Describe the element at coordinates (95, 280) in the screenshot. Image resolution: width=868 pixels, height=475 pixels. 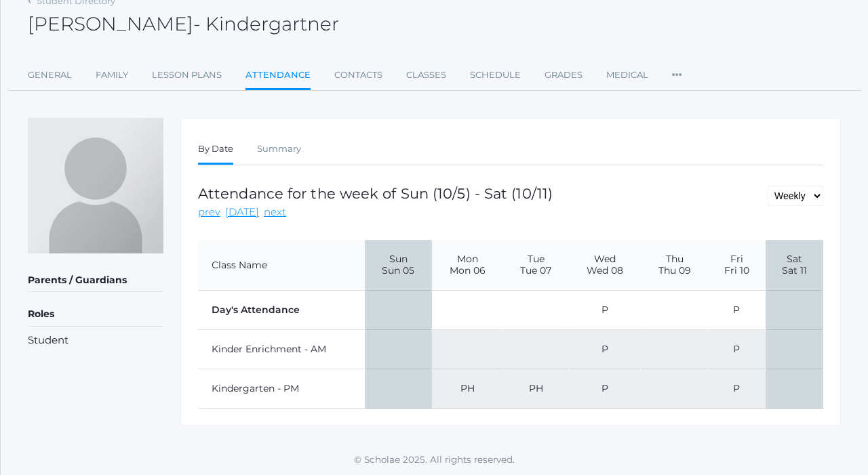
I see `h5: Parents / Guardians` at that location.